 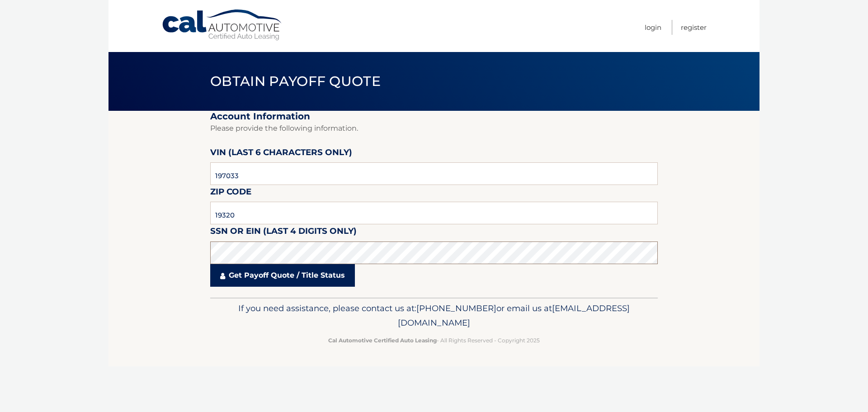 I want to click on label: Zip Code, so click(x=231, y=193).